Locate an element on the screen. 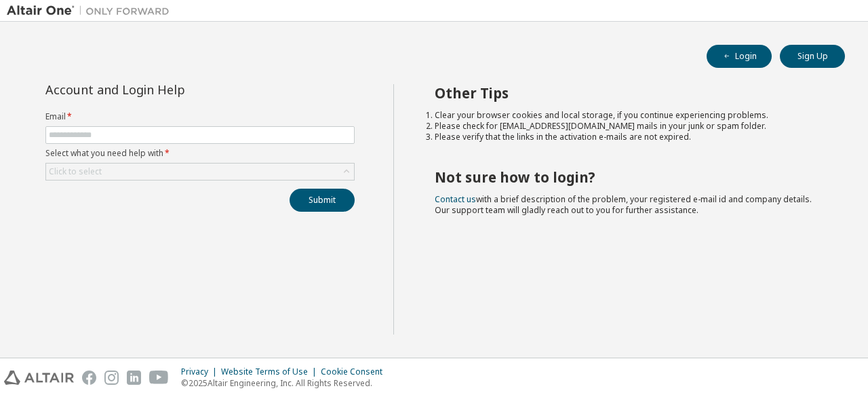  div: Website Terms of Use is located at coordinates (270, 372).